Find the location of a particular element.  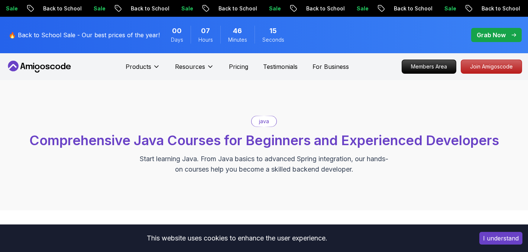

a: Testimonials is located at coordinates (280, 67).